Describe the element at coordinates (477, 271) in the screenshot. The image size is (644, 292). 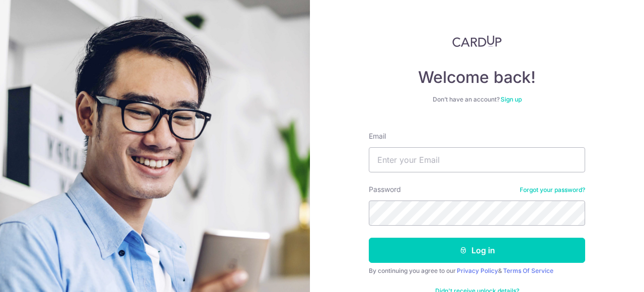
I see `div: By continuing you agree to our &` at that location.